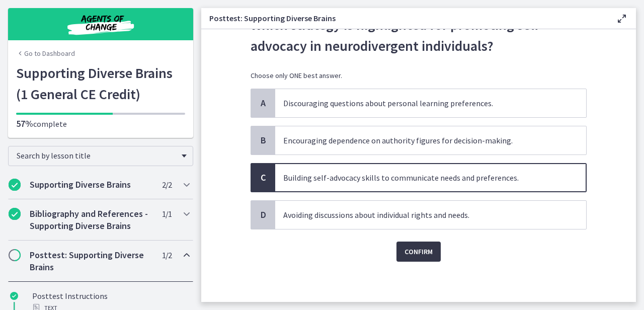 The height and width of the screenshot is (310, 644). I want to click on p: Avoiding discussions about individual rights and needs., so click(421, 215).